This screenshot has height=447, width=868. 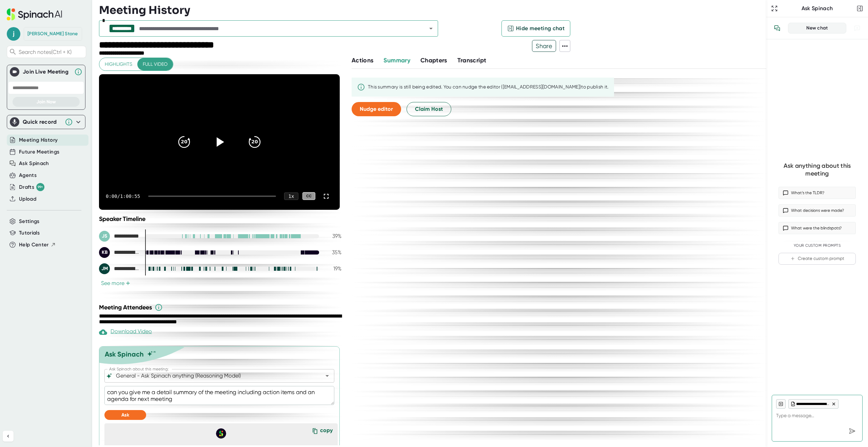 I want to click on span: Nudge editor, so click(x=376, y=108).